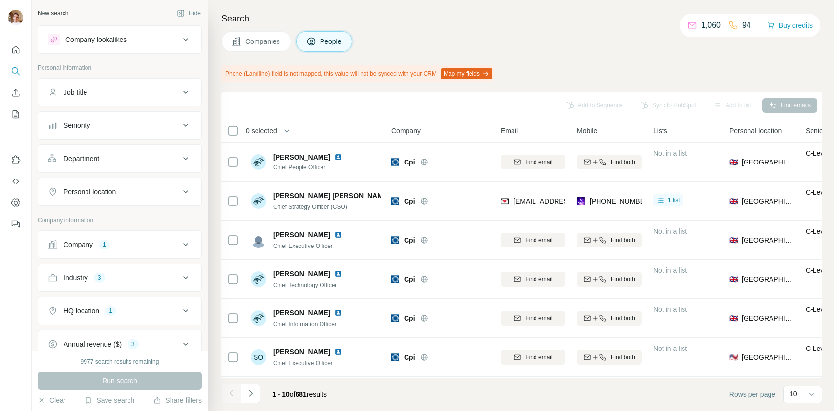 The width and height of the screenshot is (834, 411). What do you see at coordinates (92, 344) in the screenshot?
I see `div: Annual revenue ($)` at bounding box center [92, 344].